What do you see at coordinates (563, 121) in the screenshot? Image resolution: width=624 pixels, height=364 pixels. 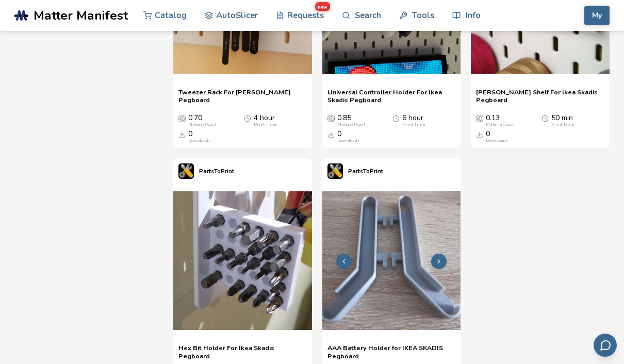 I see `div: 50 min` at bounding box center [563, 121].